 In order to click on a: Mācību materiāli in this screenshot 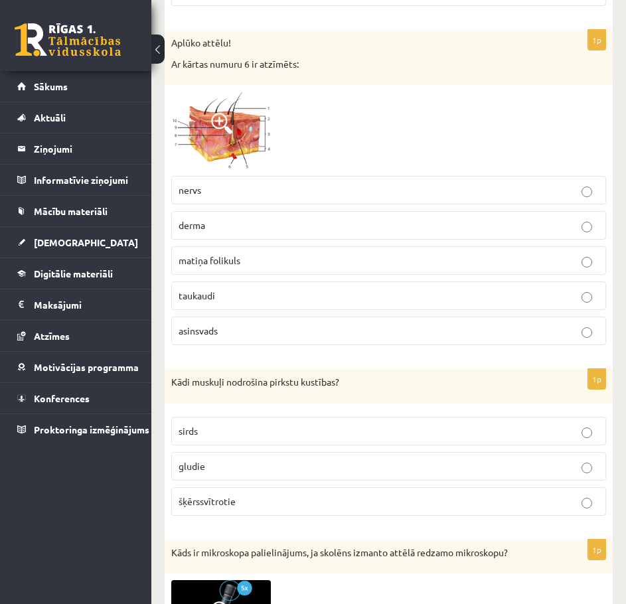, I will do `click(76, 211)`.